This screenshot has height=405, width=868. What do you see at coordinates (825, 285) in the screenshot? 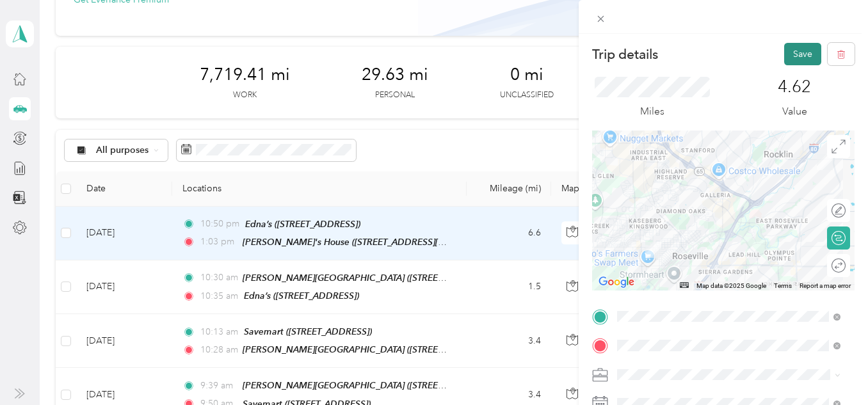
I see `a: Report a map error` at bounding box center [825, 285].